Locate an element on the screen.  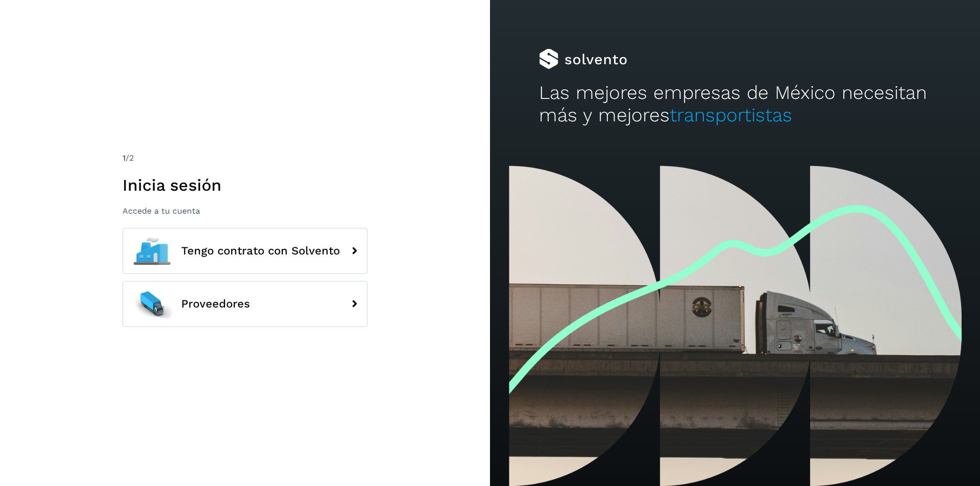
button: Tengo contrato con Solvento is located at coordinates (245, 251).